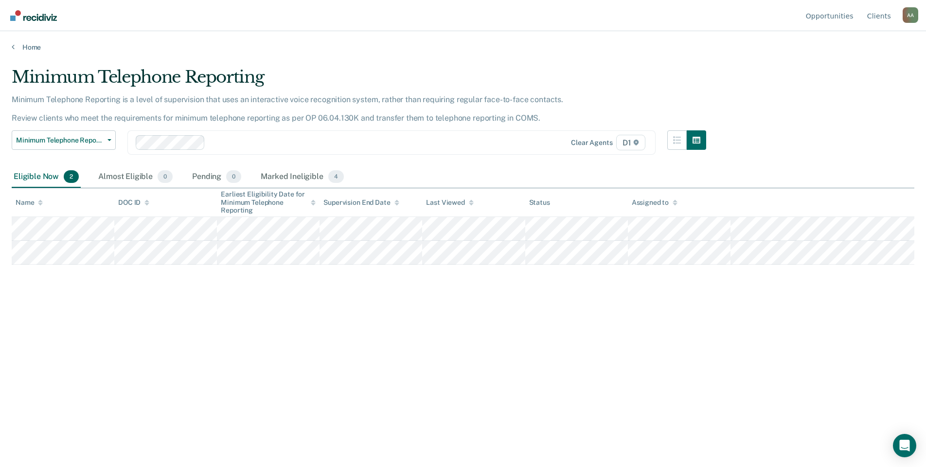 The width and height of the screenshot is (926, 467). Describe the element at coordinates (336, 177) in the screenshot. I see `span: 4` at that location.